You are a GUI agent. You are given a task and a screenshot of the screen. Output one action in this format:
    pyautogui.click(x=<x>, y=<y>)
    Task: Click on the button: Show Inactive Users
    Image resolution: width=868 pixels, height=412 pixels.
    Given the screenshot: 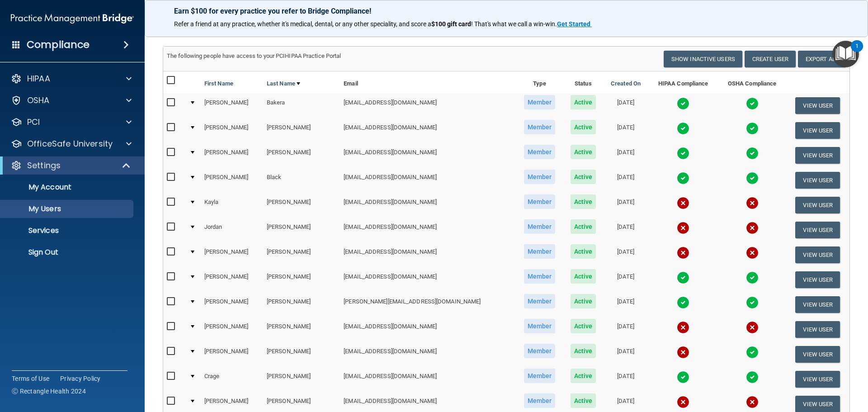 What is the action you would take?
    pyautogui.click(x=703, y=59)
    